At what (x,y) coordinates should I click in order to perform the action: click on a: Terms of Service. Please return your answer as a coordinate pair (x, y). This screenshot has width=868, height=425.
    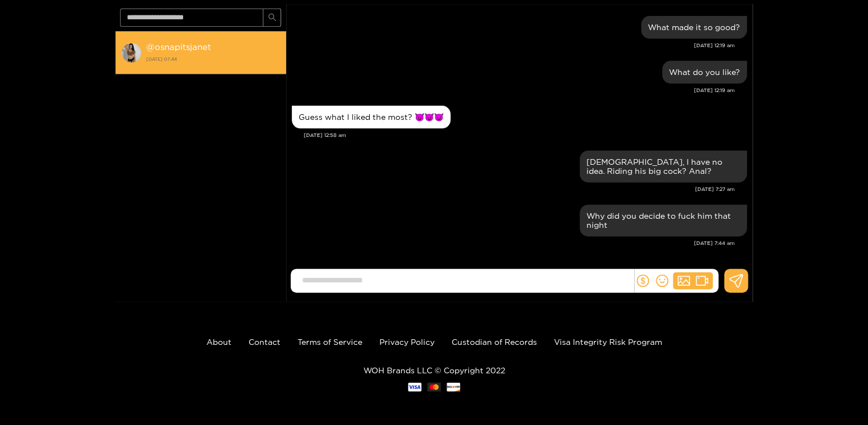
    Looking at the image, I should click on (330, 341).